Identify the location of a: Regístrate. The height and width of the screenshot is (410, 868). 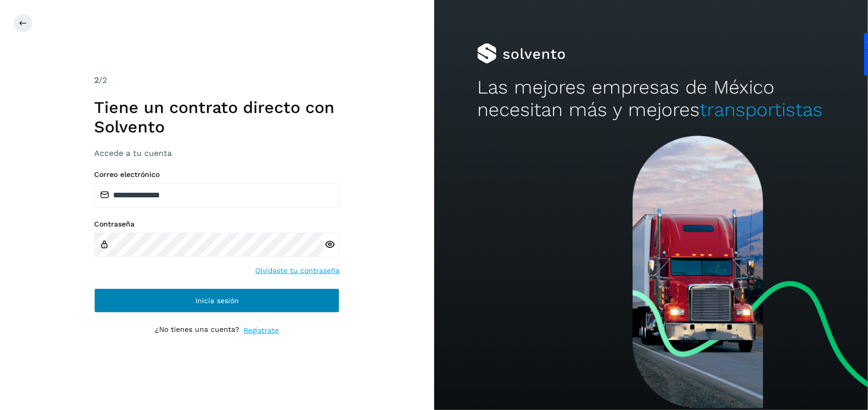
(260, 330).